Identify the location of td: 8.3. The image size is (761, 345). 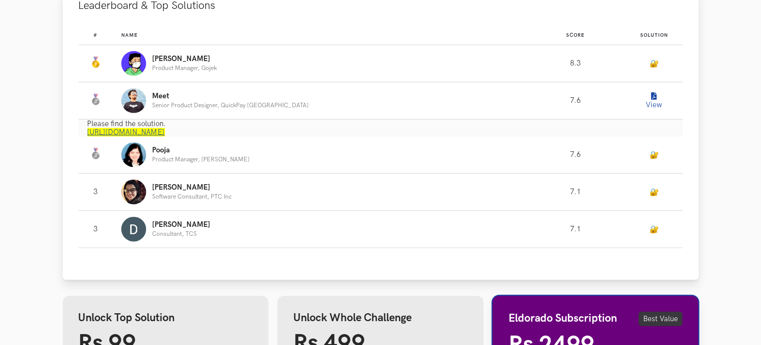
(575, 64).